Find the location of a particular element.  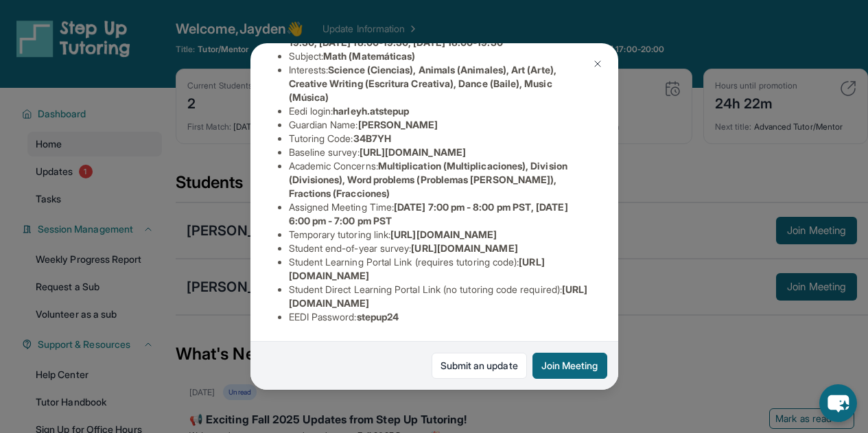

li: Student Learning Portal Link (requires tutoring code) : is located at coordinates (439, 269).